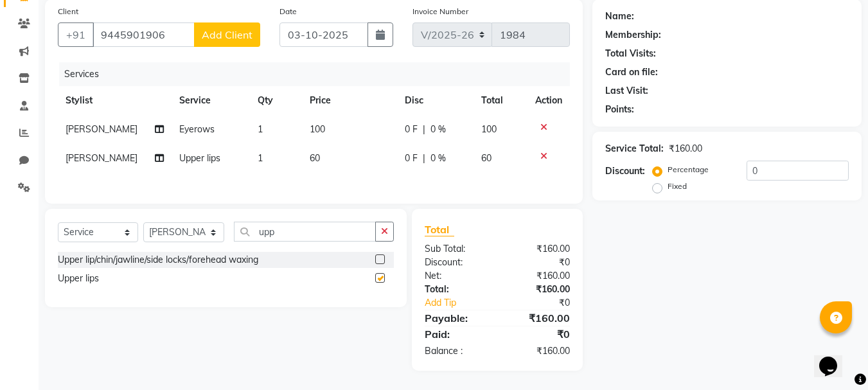  Describe the element at coordinates (626, 91) in the screenshot. I see `div: Last Visit:` at that location.